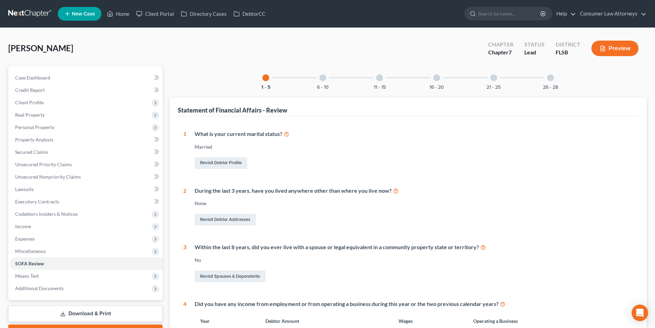  What do you see at coordinates (510, 52) in the screenshot?
I see `span: 7` at bounding box center [510, 52].